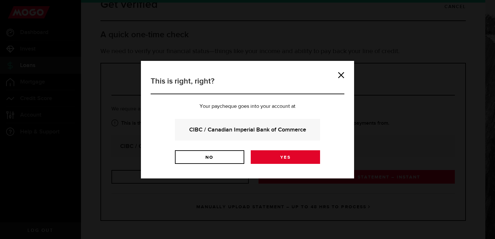 Image resolution: width=495 pixels, height=239 pixels. I want to click on a: No, so click(209, 157).